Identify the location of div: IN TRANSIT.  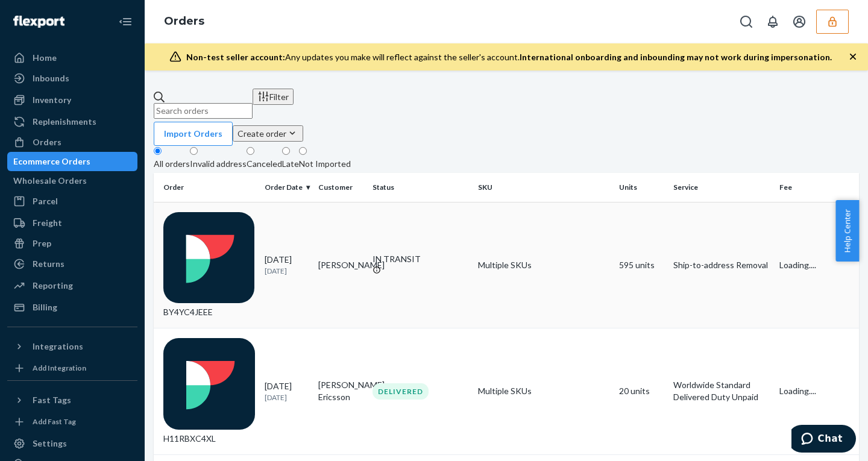
(420, 259).